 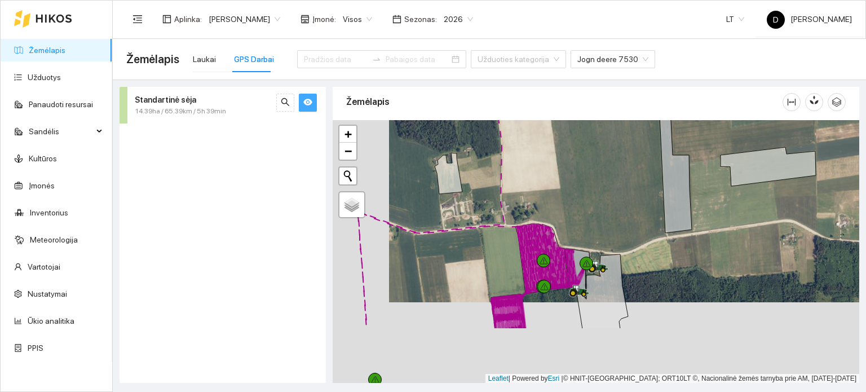 What do you see at coordinates (138, 19) in the screenshot?
I see `span: menu-fold` at bounding box center [138, 19].